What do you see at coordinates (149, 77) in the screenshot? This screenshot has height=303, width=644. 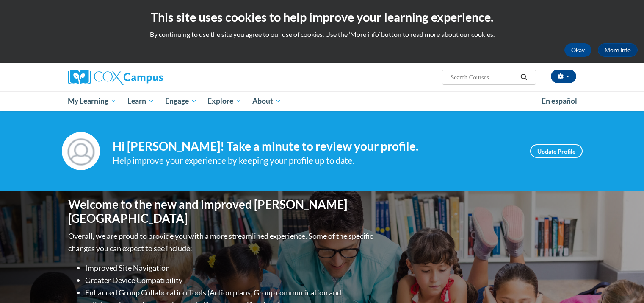 I see `a: Cox Campus` at bounding box center [149, 77].